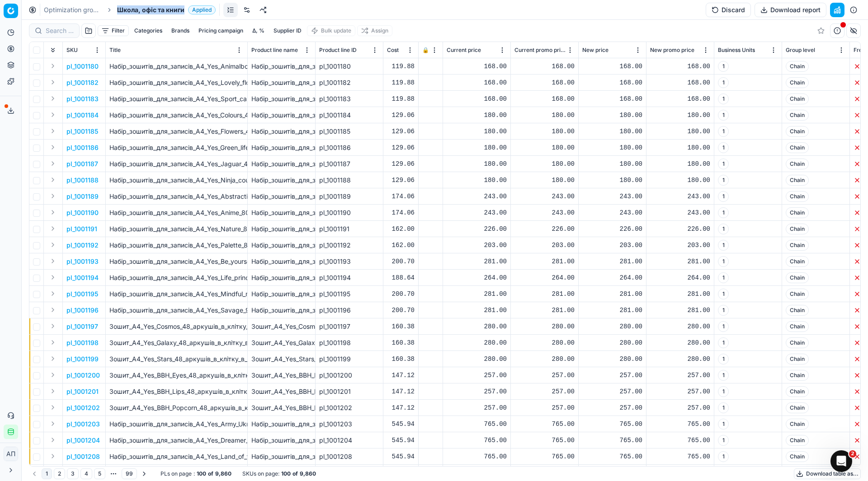 The image size is (868, 481). I want to click on div: pl_1001191, so click(348, 229).